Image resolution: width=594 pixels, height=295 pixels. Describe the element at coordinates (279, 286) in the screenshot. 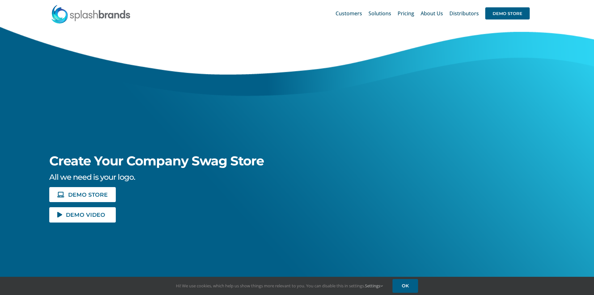

I see `span: Hi! We use cookies, which help us show things more relevant to you. You can disable this in setti...` at that location.